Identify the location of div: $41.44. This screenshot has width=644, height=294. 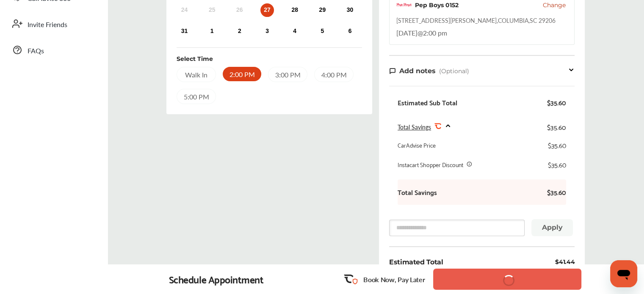
(565, 262).